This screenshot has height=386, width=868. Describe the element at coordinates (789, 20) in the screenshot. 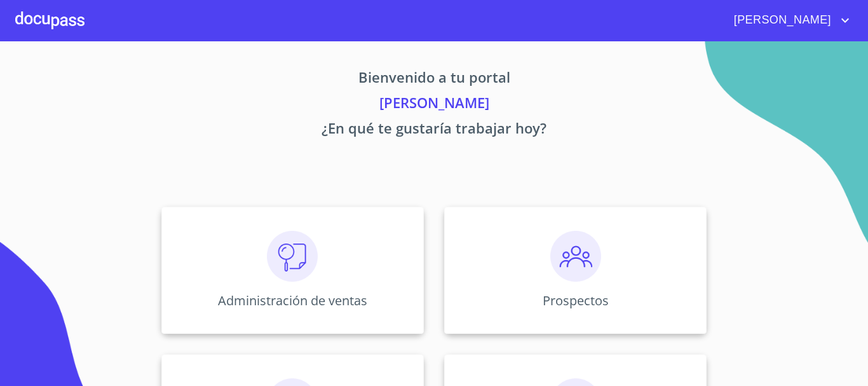

I see `button: account of current user` at that location.